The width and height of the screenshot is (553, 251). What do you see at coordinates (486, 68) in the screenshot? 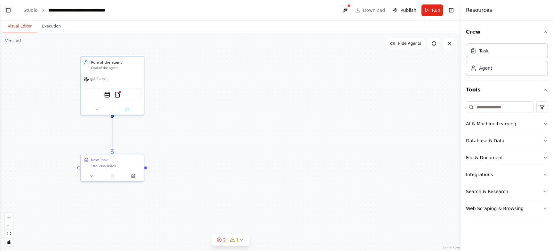
I see `div: Agent` at bounding box center [486, 68].